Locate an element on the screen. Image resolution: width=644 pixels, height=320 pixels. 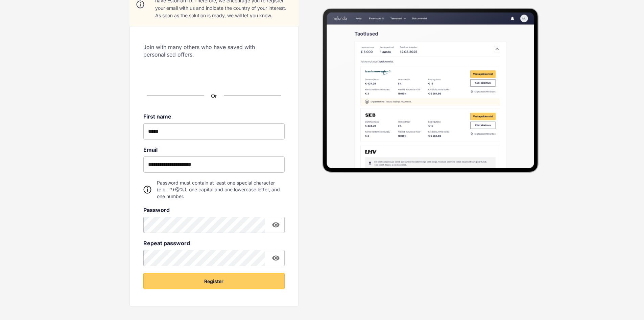
span: Or is located at coordinates (214, 96).